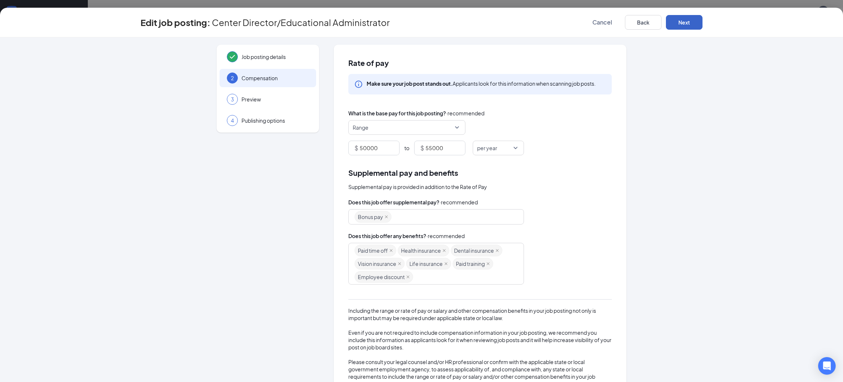 The image size is (843, 382). Describe the element at coordinates (684, 22) in the screenshot. I see `button: Next` at that location.